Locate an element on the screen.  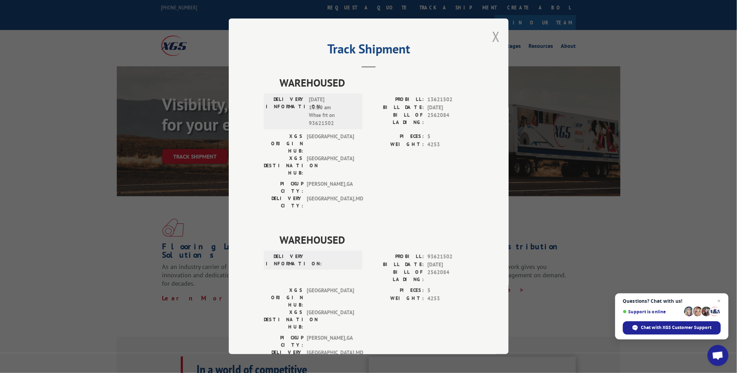
h2: Track Shipment is located at coordinates (369, 51).